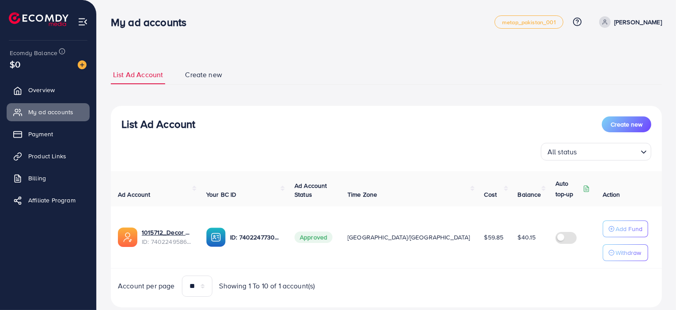 This screenshot has height=310, width=676. What do you see at coordinates (562, 152) in the screenshot?
I see `span: All status` at bounding box center [562, 152].